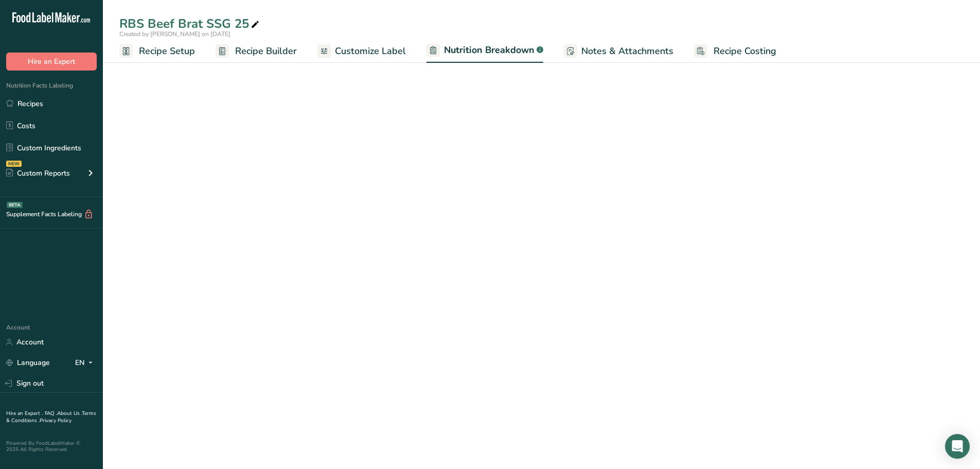  Describe the element at coordinates (618, 51) in the screenshot. I see `a: Notes & Attachments` at that location.